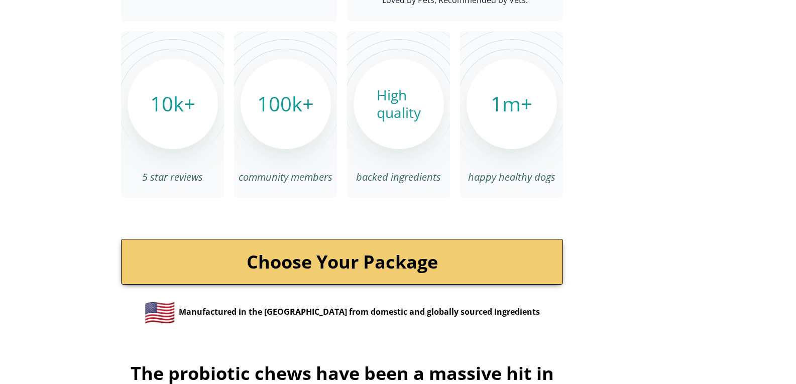  Describe the element at coordinates (342, 262) in the screenshot. I see `a: Choose Your Package` at that location.